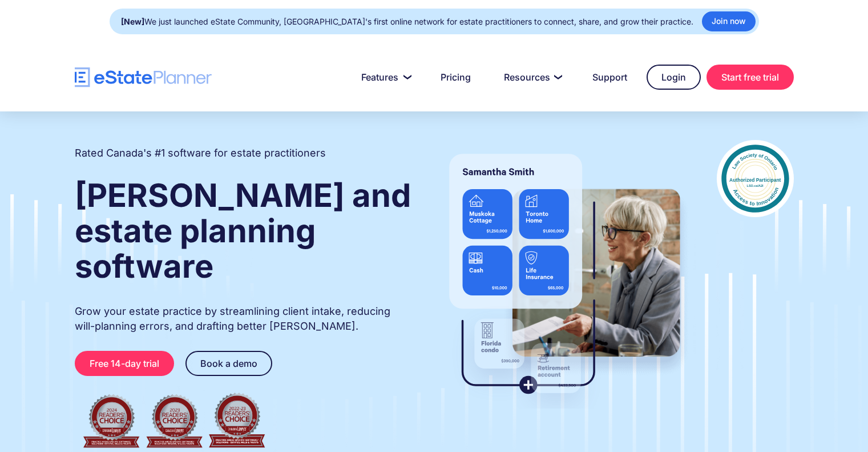 Image resolution: width=868 pixels, height=452 pixels. What do you see at coordinates (531, 77) in the screenshot?
I see `a: Resources` at bounding box center [531, 77].